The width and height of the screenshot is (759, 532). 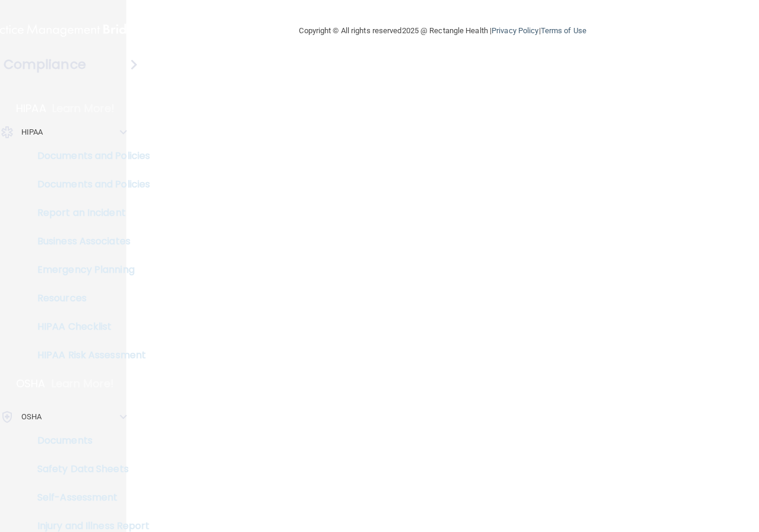 What do you see at coordinates (88, 469) in the screenshot?
I see `p: Safety Data Sheets` at bounding box center [88, 469].